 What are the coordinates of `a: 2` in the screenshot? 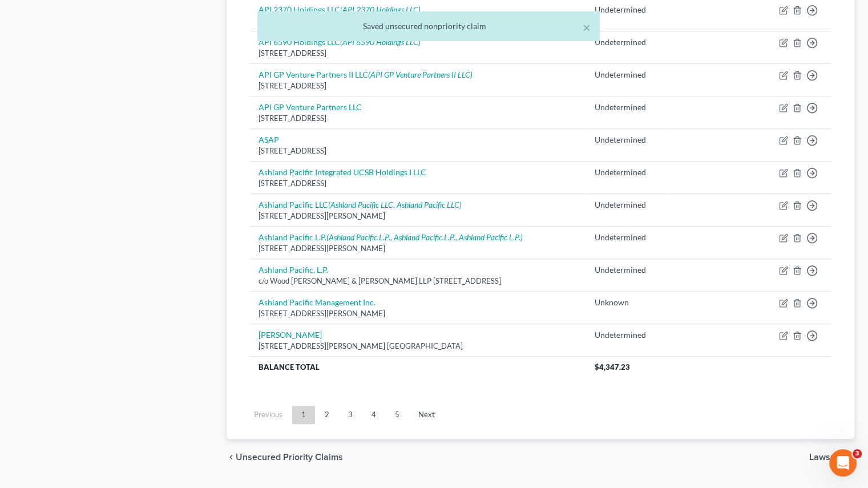 It's located at (327, 415).